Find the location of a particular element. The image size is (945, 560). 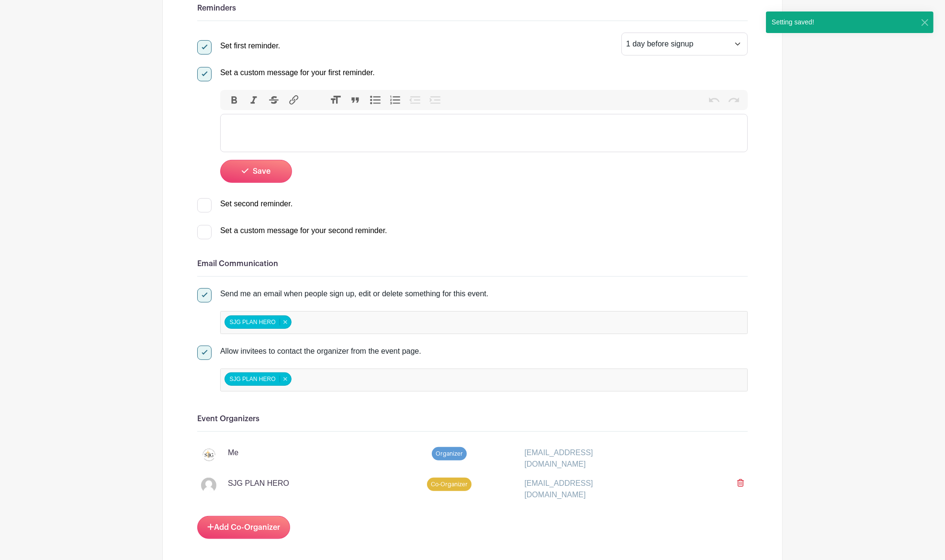

div: Set first reminder. is located at coordinates (250, 46).